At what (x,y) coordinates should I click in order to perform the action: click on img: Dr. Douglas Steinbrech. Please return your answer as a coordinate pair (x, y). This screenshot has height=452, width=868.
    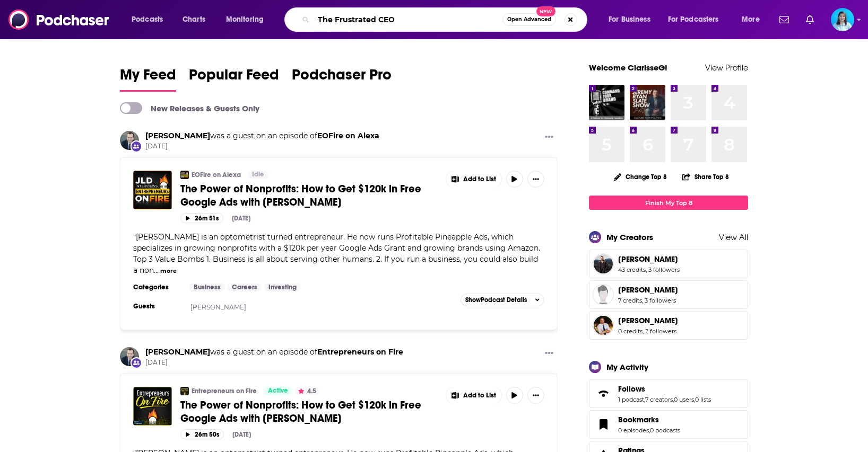
    Looking at the image, I should click on (604, 295).